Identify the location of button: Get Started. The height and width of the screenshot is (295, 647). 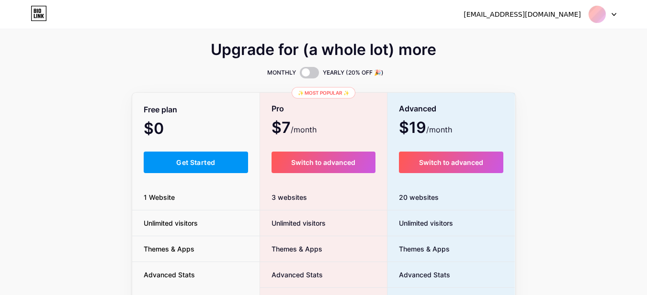
(196, 162).